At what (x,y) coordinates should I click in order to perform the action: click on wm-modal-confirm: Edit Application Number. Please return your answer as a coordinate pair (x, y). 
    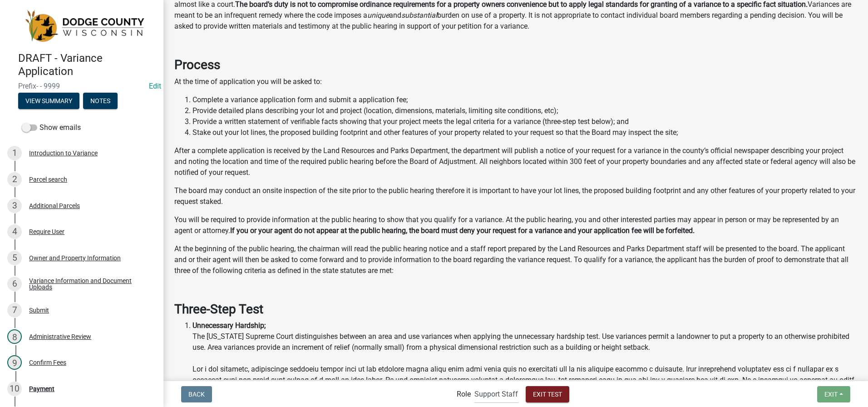
    Looking at the image, I should click on (155, 86).